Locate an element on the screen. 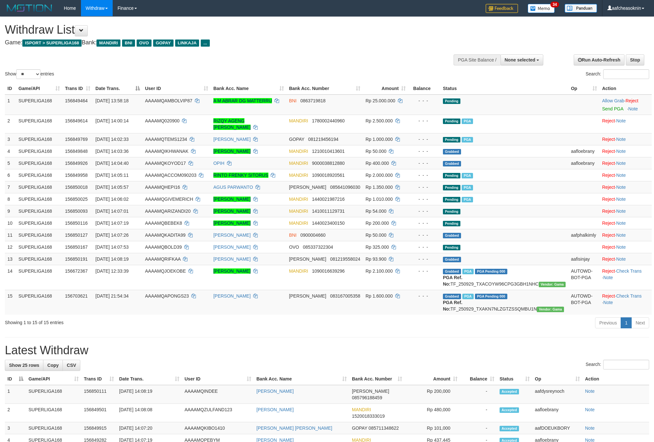 The image size is (654, 442). th: Action is located at coordinates (625, 88).